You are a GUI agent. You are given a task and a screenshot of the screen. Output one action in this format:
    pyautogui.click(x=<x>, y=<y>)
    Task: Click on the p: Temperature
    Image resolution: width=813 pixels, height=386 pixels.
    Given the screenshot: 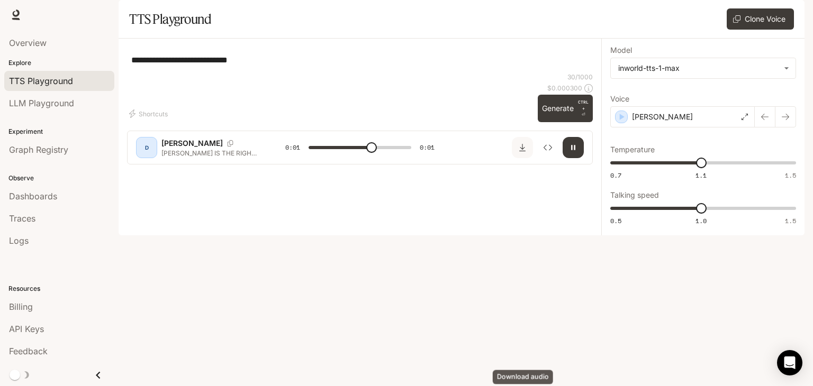 What is the action you would take?
    pyautogui.click(x=632, y=150)
    